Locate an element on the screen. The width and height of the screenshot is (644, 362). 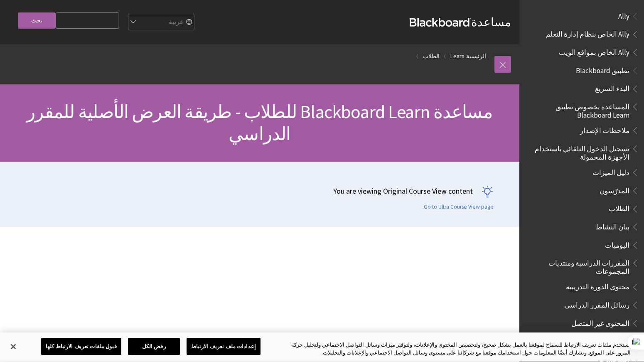
a: Go to Ultra Course View page. is located at coordinates (458, 207).